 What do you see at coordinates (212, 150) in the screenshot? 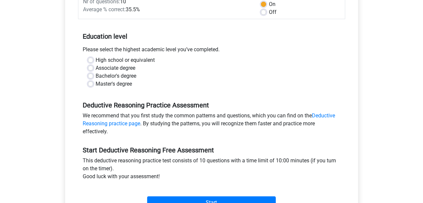
I see `h5: Start Deductive Reasoning Free Assessment` at bounding box center [212, 150].